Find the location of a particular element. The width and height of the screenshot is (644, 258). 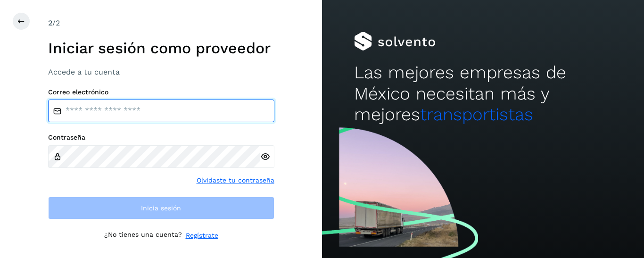

p: ¿No tienes una cuenta? is located at coordinates (143, 235).